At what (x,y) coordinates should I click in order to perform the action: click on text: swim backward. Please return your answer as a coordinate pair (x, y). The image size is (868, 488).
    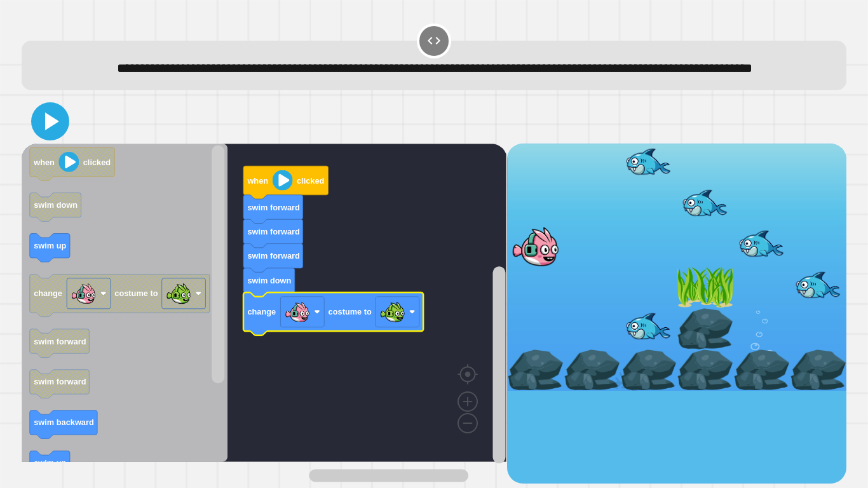
    Looking at the image, I should click on (64, 423).